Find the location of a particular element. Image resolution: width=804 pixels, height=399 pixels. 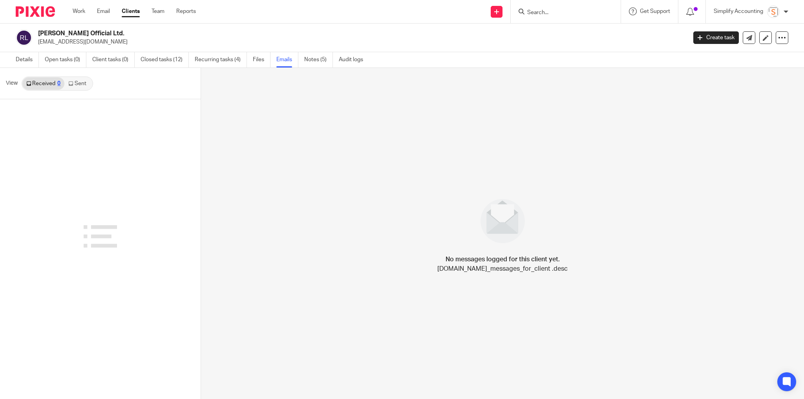

a: Email is located at coordinates (103, 11).